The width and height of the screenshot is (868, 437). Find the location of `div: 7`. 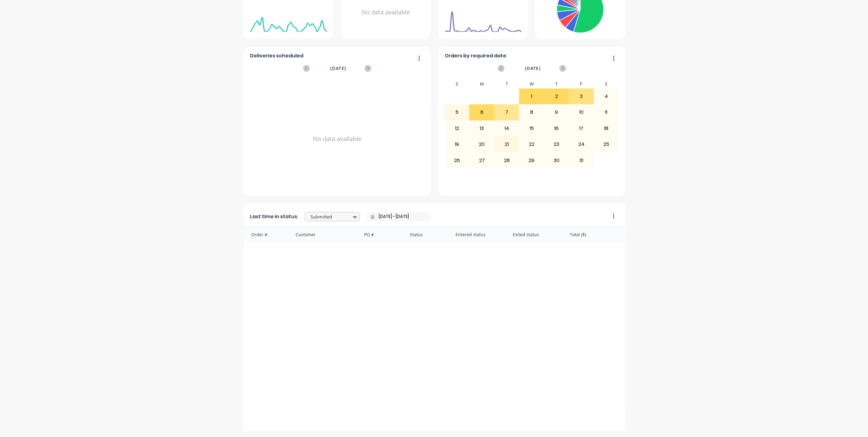

div: 7 is located at coordinates (507, 112).